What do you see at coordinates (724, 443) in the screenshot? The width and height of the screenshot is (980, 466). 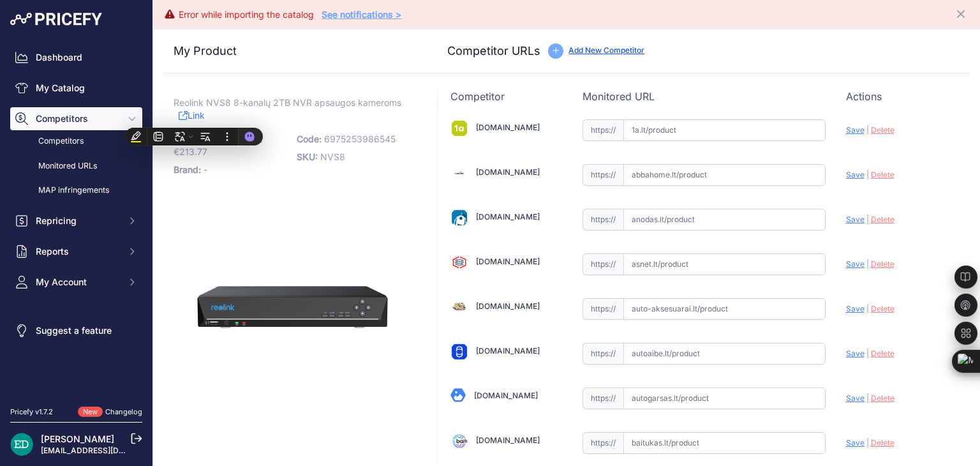 I see `input: baitukas.lt/product` at bounding box center [724, 443].